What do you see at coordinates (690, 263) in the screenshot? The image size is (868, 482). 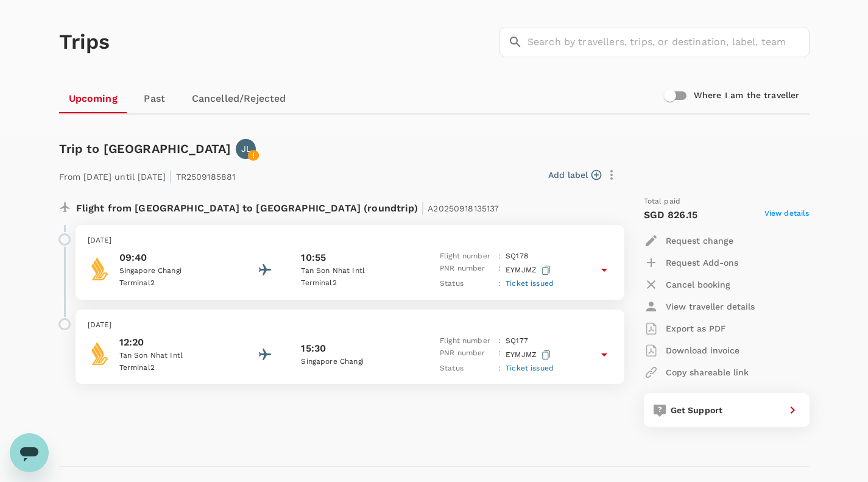 I see `button: Request Add-ons` at bounding box center [690, 263].